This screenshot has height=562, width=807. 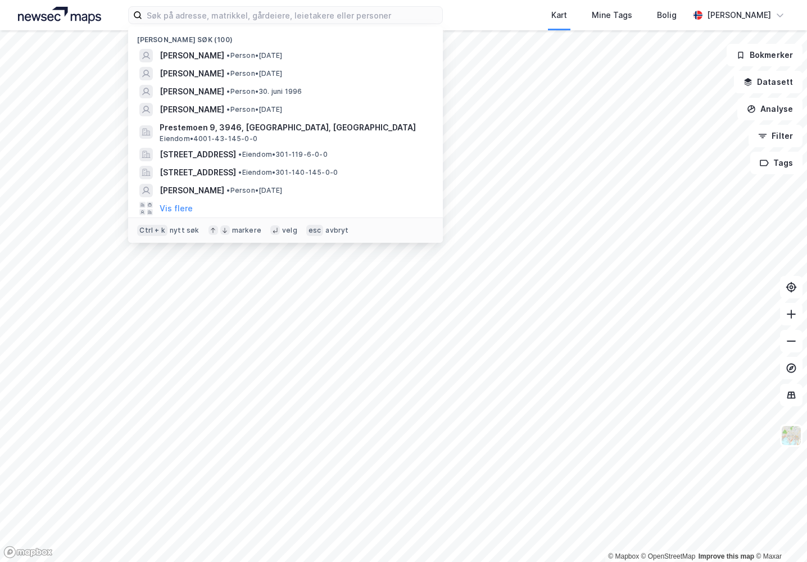 What do you see at coordinates (176, 209) in the screenshot?
I see `button: Vis flere` at bounding box center [176, 209].